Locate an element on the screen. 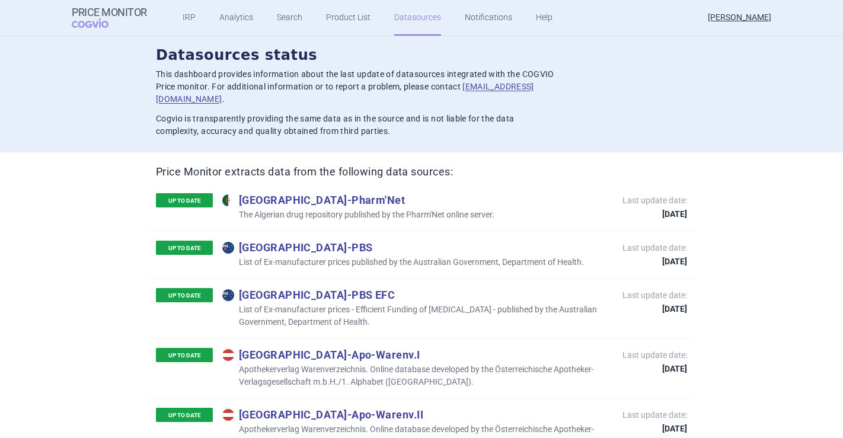 The image size is (843, 438). h2: Price Monitor extracts data from the following data sources: is located at coordinates (421, 171).